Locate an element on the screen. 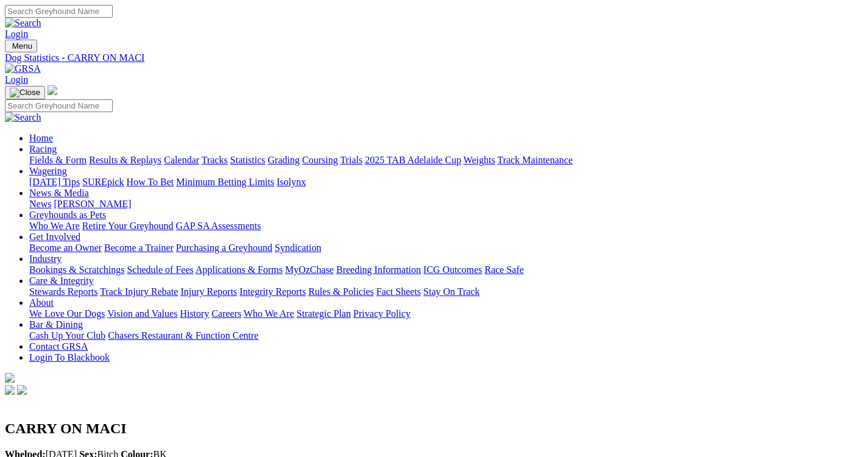 Image resolution: width=868 pixels, height=457 pixels. a: Breeding Information is located at coordinates (379, 269).